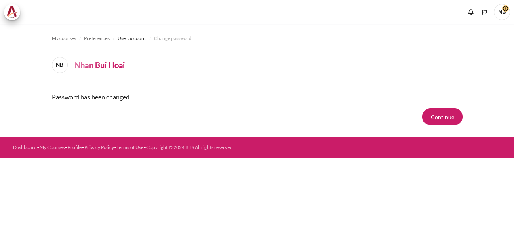  Describe the element at coordinates (74, 147) in the screenshot. I see `a: Profile` at that location.